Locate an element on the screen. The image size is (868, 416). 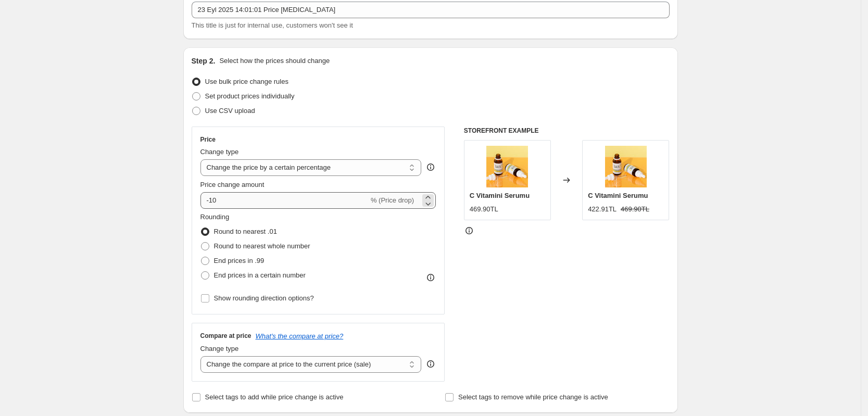
h2: Step 2. is located at coordinates (204, 61).